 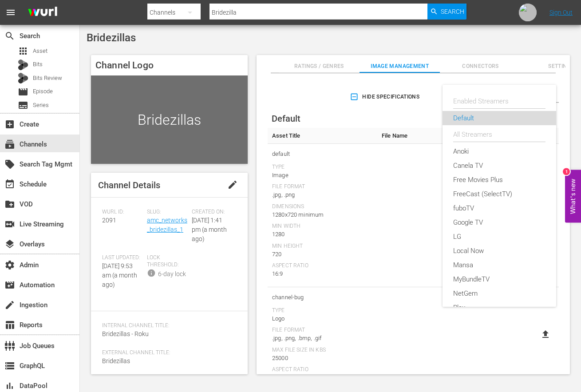 What do you see at coordinates (499, 180) in the screenshot?
I see `div: Free Movies Plus` at bounding box center [499, 180].